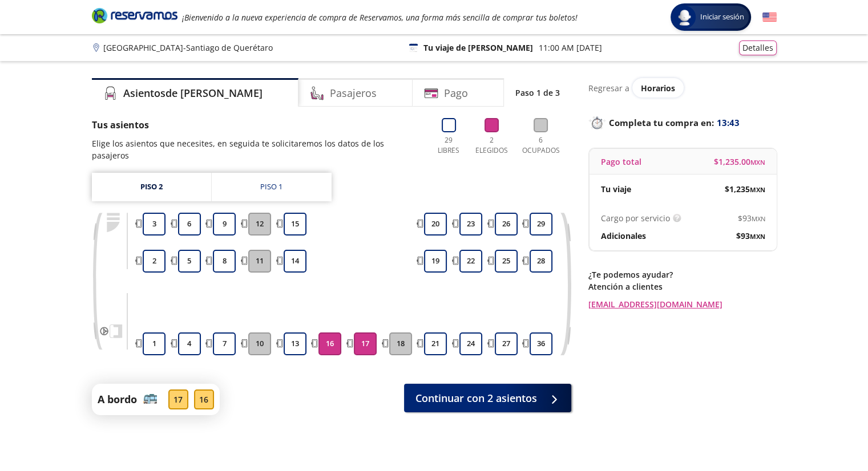 This screenshot has width=868, height=471. What do you see at coordinates (541, 261) in the screenshot?
I see `button: 28` at bounding box center [541, 261].